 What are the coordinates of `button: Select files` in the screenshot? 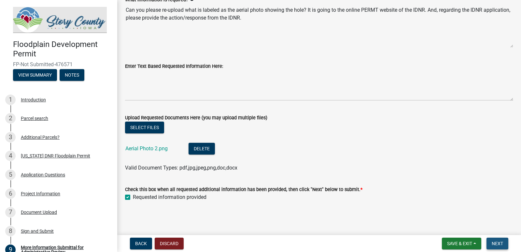 It's located at (145, 127).